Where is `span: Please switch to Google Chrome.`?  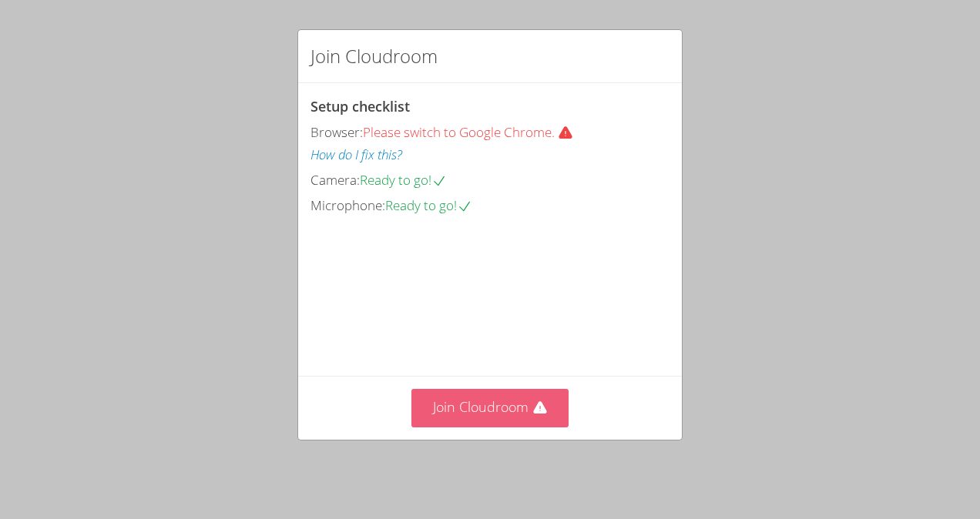 span: Please switch to Google Chrome. is located at coordinates (471, 132).